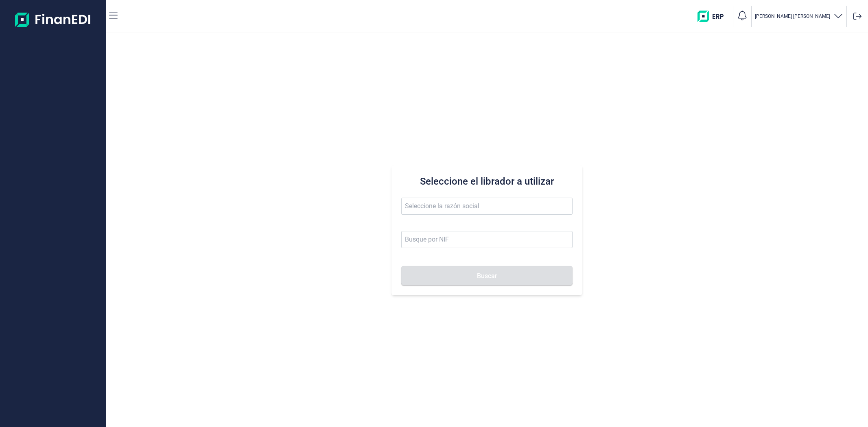  Describe the element at coordinates (53, 19) in the screenshot. I see `img: Logo de aplicación` at that location.